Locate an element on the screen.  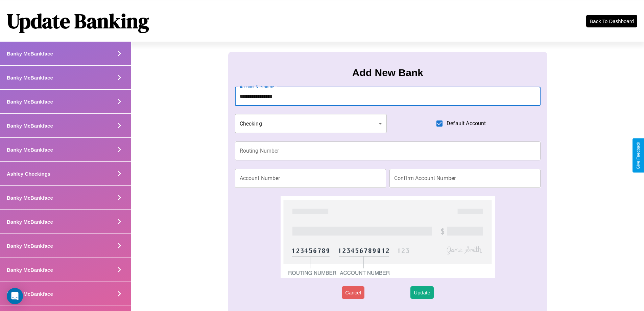
button: Back To Dashboard is located at coordinates (611, 21).